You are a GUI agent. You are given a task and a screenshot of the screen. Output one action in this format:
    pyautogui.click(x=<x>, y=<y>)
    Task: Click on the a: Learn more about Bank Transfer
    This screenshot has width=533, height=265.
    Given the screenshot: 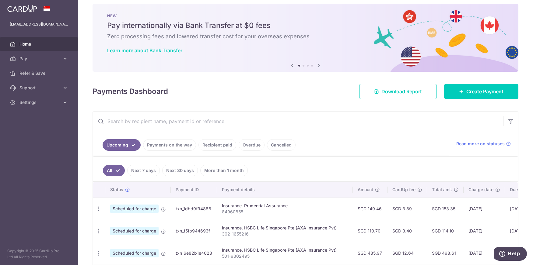 What is the action you would take?
    pyautogui.click(x=144, y=50)
    